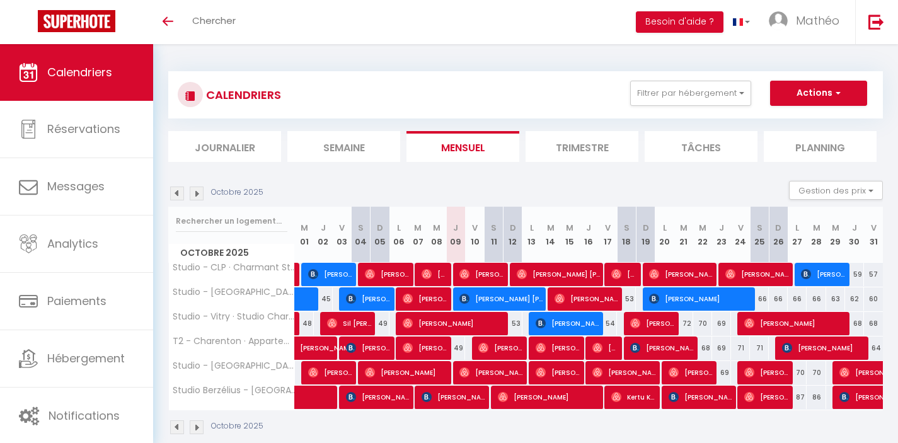 This screenshot has width=898, height=443. Describe the element at coordinates (740, 348) in the screenshot. I see `div: 71` at that location.